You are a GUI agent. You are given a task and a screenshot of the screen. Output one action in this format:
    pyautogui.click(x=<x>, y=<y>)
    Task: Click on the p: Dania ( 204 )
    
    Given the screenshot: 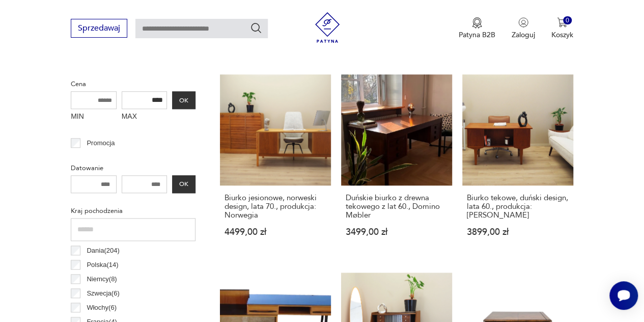 What is the action you would take?
    pyautogui.click(x=102, y=251)
    